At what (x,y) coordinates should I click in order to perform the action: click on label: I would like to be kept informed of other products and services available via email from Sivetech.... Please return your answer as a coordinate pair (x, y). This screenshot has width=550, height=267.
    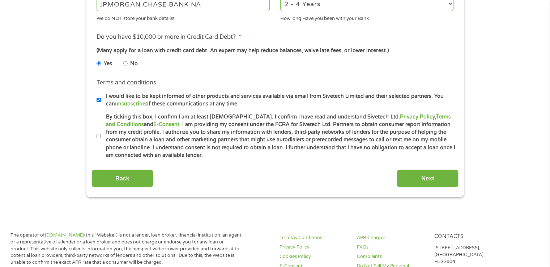
    Looking at the image, I should click on (278, 100).